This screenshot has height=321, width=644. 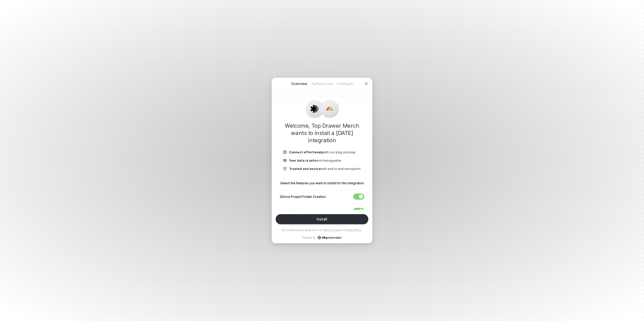 I want to click on p: Authenticate, so click(x=322, y=84).